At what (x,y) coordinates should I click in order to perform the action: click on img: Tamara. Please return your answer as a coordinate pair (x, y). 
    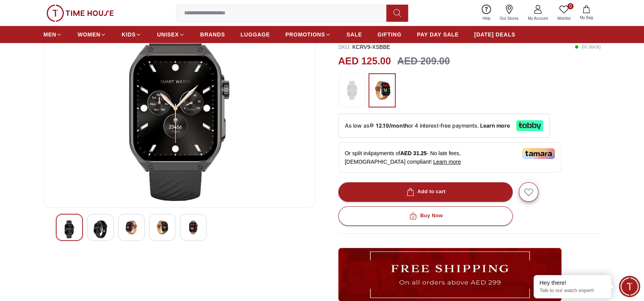
    Looking at the image, I should click on (538, 153).